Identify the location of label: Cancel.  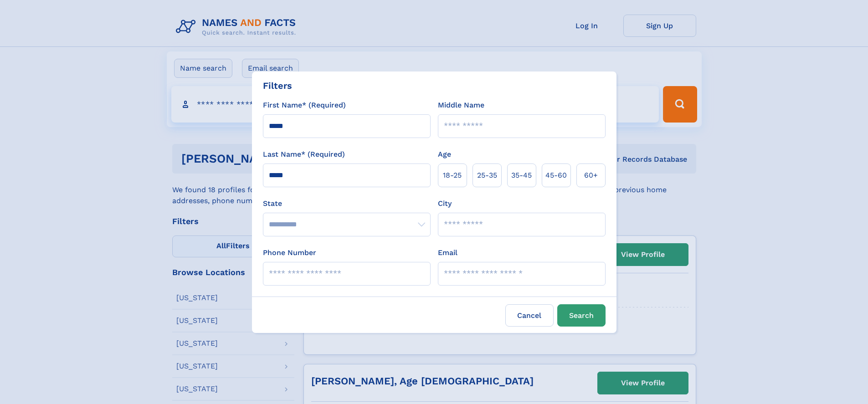
(529, 315).